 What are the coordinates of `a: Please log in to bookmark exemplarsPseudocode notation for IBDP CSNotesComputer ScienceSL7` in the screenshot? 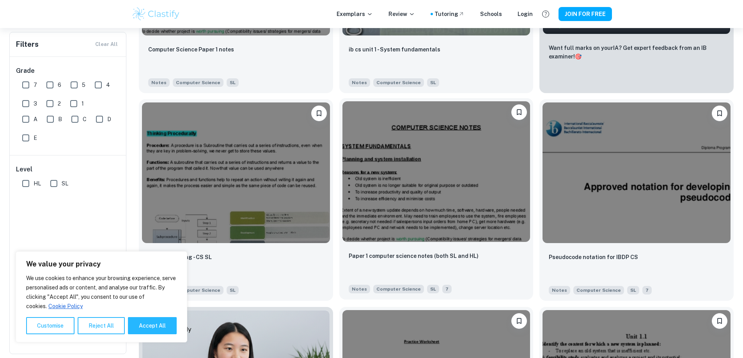 It's located at (636, 200).